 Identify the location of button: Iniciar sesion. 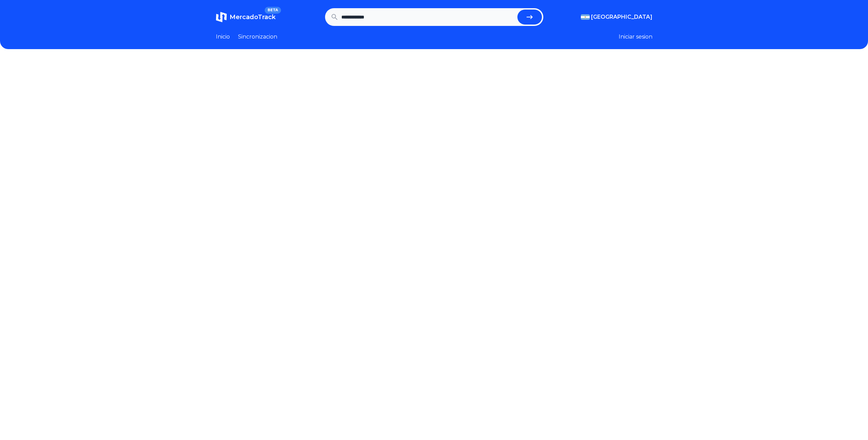
(636, 37).